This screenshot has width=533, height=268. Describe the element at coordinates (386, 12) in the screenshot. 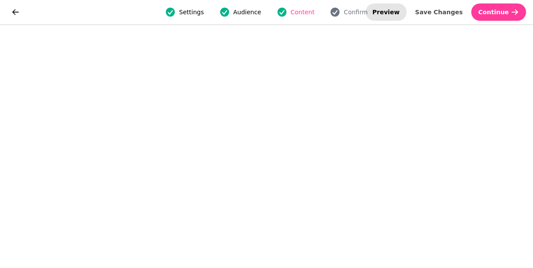

I see `span: Preview` at that location.